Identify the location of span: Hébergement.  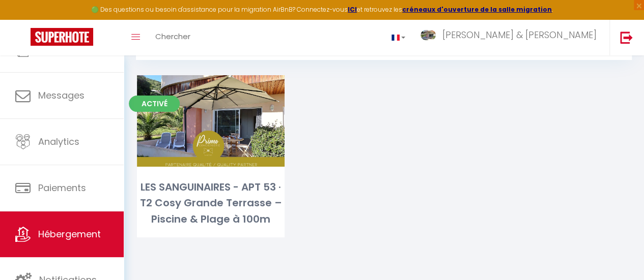
(69, 234).